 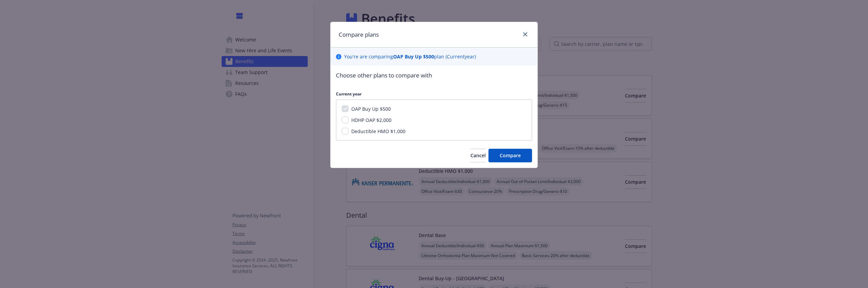 What do you see at coordinates (378, 131) in the screenshot?
I see `span: Deductible HMO $1,000` at bounding box center [378, 131].